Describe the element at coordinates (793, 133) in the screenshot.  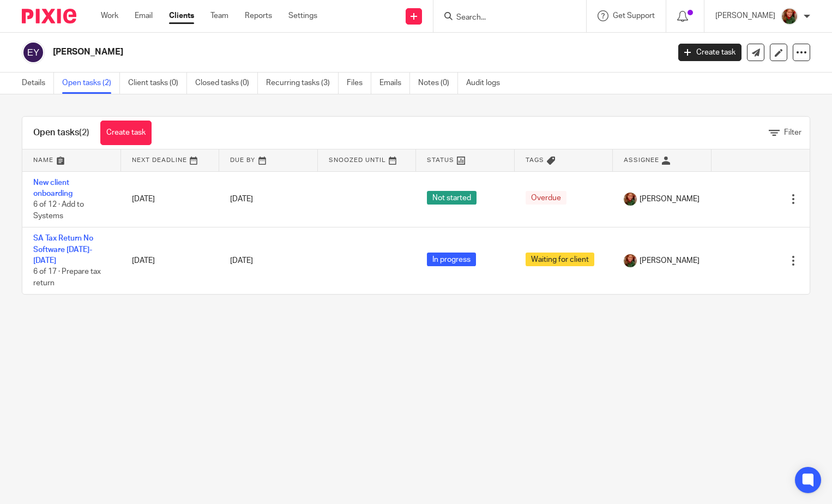
I see `span: Filter` at that location.